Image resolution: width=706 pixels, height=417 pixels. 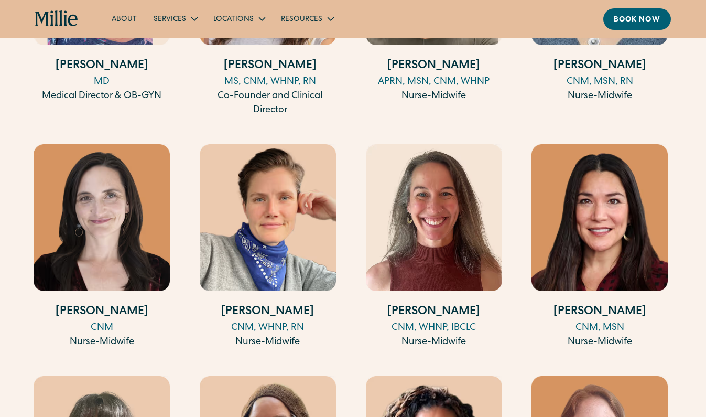 I want to click on div: MS, CNM, WHNP, RN, so click(x=270, y=82).